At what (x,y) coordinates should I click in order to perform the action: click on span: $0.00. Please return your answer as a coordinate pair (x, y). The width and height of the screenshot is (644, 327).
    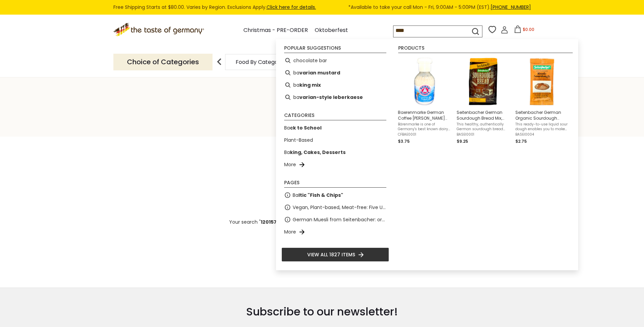
    Looking at the image, I should click on (529, 29).